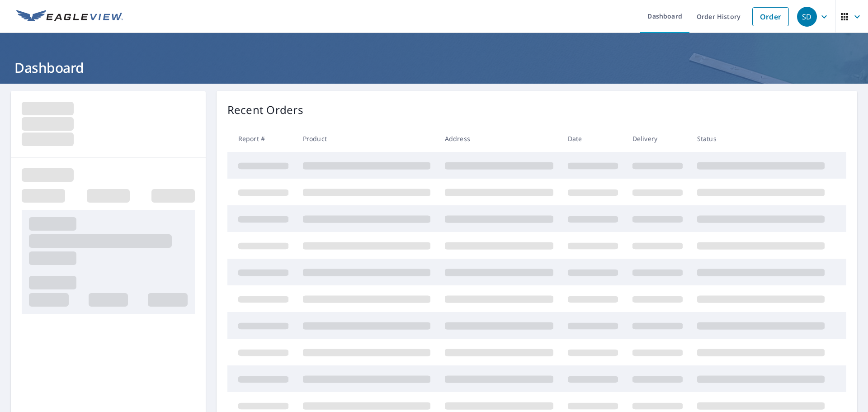  What do you see at coordinates (771, 17) in the screenshot?
I see `a: Order` at bounding box center [771, 17].